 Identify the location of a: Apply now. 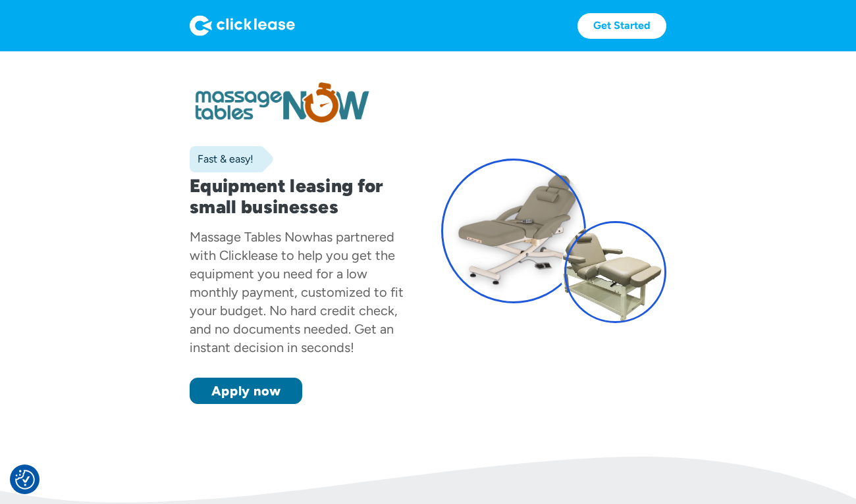
(246, 391).